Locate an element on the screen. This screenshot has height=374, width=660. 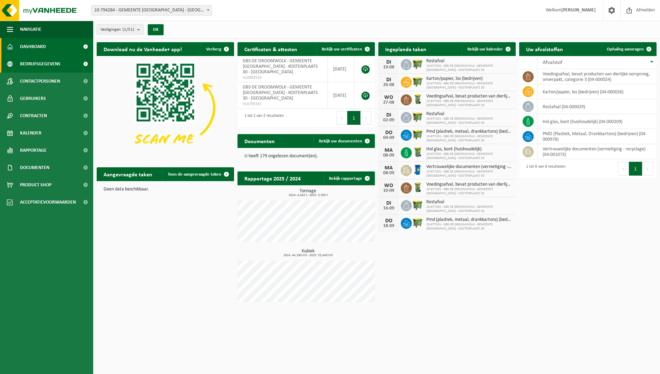
h2: Rapportage 2025 / 2024 is located at coordinates (272, 178).